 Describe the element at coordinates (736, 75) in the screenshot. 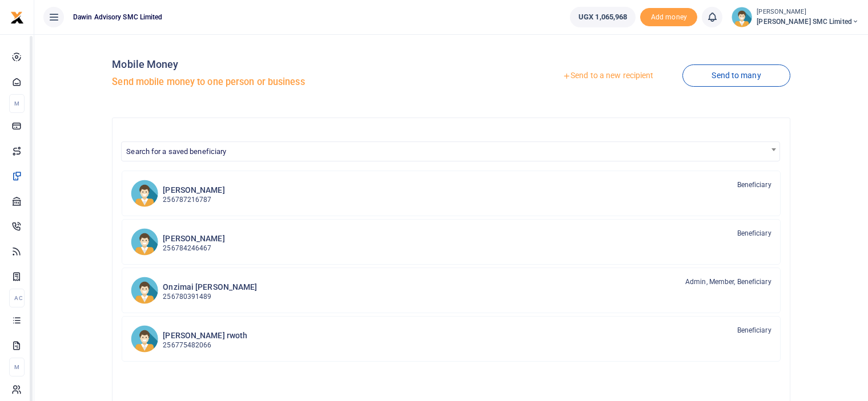

I see `a: Send to many` at that location.